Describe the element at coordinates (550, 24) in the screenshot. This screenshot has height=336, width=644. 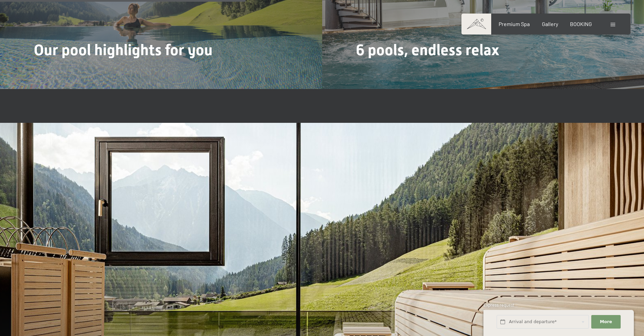
I see `a: Gallery` at that location.